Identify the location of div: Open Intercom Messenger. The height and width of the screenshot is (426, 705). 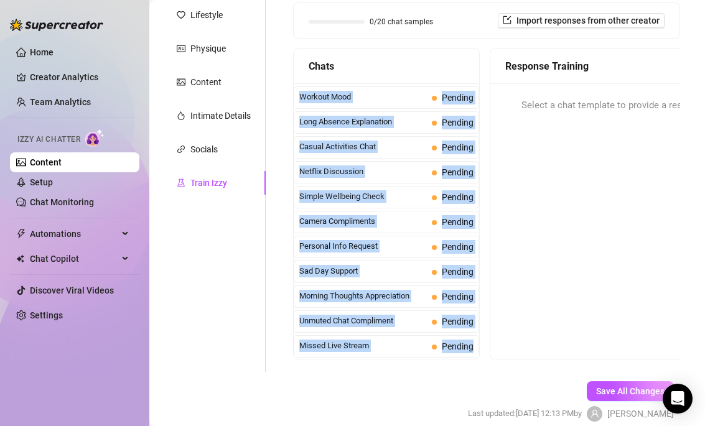
(678, 399).